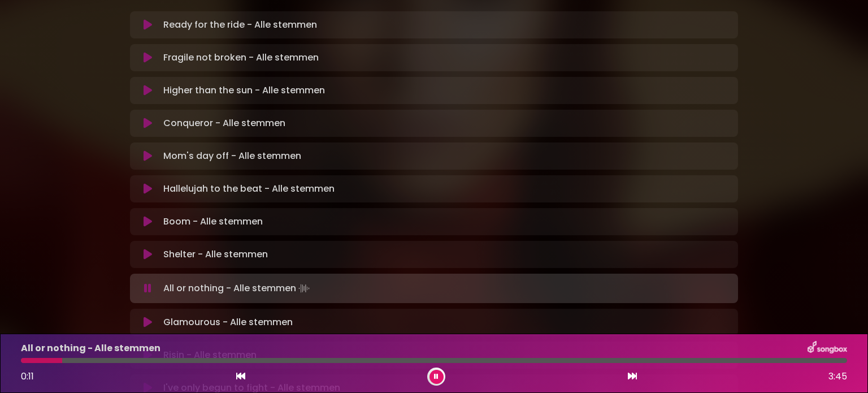  Describe the element at coordinates (233, 156) in the screenshot. I see `p: Mom's day off - Alle stemmen` at that location.